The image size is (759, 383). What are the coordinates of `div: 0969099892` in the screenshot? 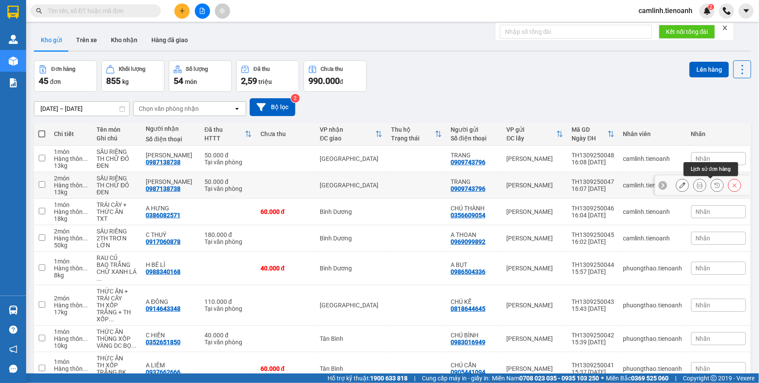 It's located at (468, 242).